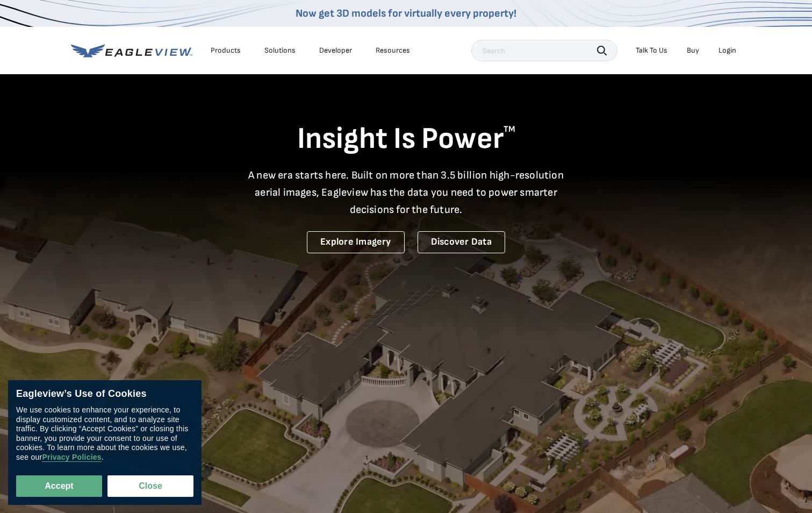 Image resolution: width=812 pixels, height=513 pixels. I want to click on a: Developer, so click(336, 50).